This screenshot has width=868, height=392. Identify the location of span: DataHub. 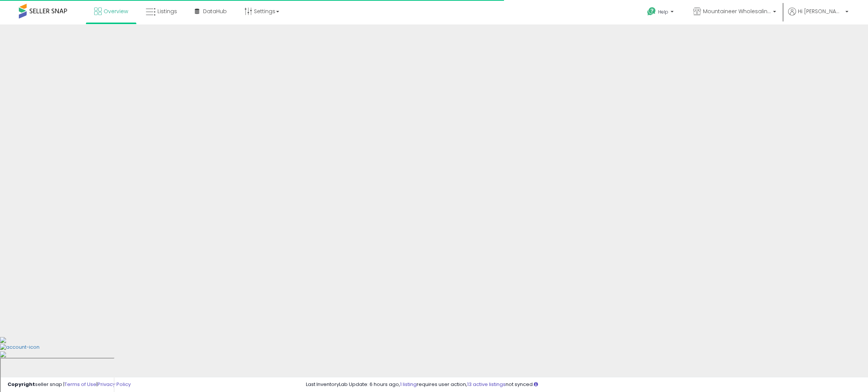
(215, 11).